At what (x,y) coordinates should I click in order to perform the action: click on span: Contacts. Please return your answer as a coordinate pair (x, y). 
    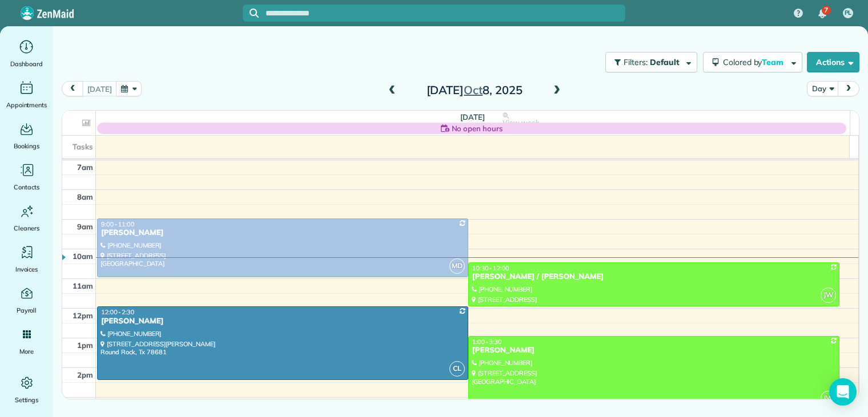
    Looking at the image, I should click on (26, 187).